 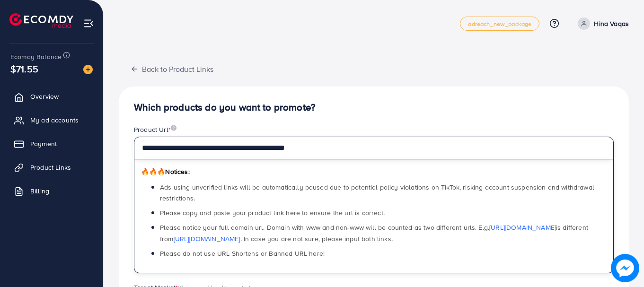 What do you see at coordinates (374, 233) in the screenshot?
I see `span: Please notice your full domain url. Domain with www and non-www will be counted as two different ...` at bounding box center [374, 233].